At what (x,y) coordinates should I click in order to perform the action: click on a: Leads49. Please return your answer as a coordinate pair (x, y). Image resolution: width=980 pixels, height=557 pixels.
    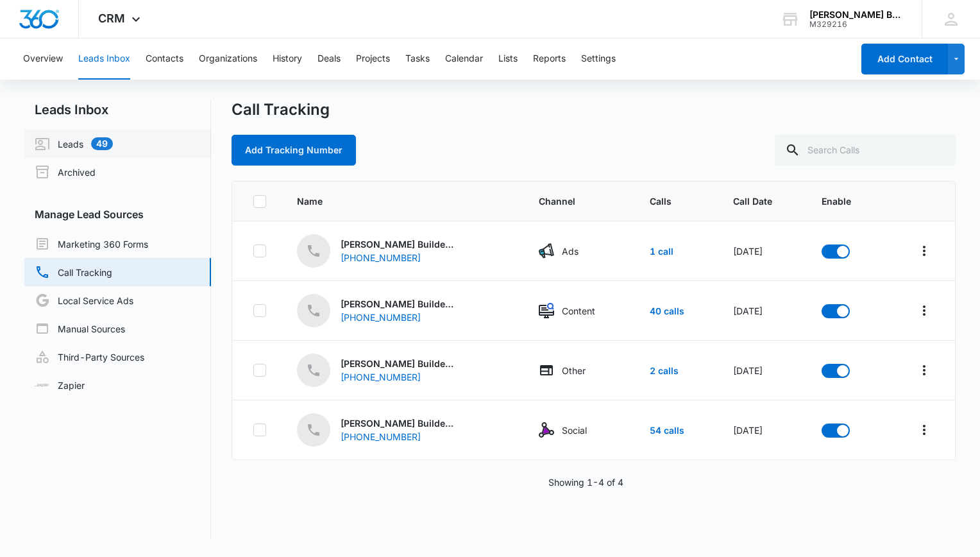
    Looking at the image, I should click on (74, 143).